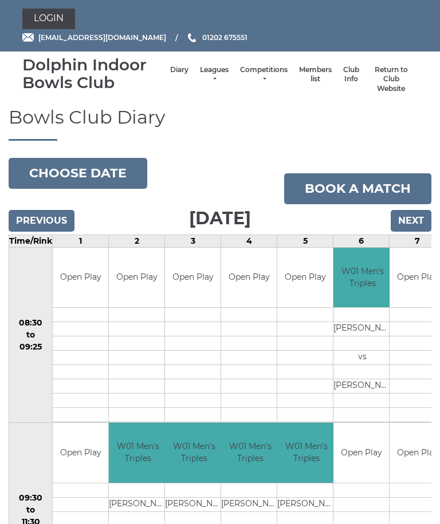  Describe the element at coordinates (31, 241) in the screenshot. I see `td: Time/Rink` at that location.